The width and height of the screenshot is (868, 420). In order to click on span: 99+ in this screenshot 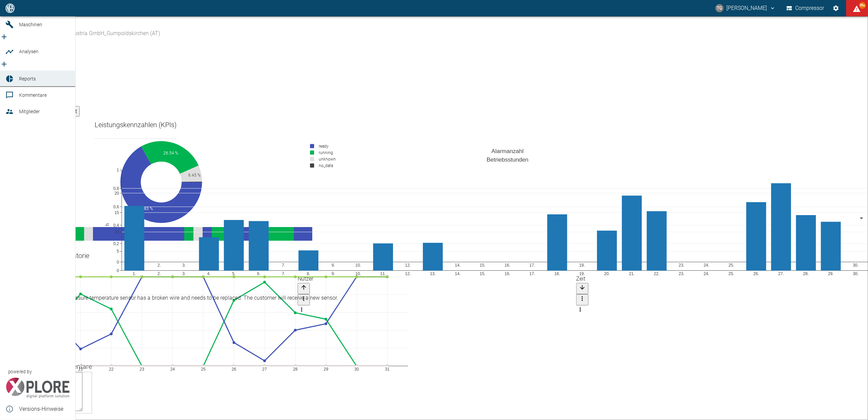, I will do `click(862, 6)`.